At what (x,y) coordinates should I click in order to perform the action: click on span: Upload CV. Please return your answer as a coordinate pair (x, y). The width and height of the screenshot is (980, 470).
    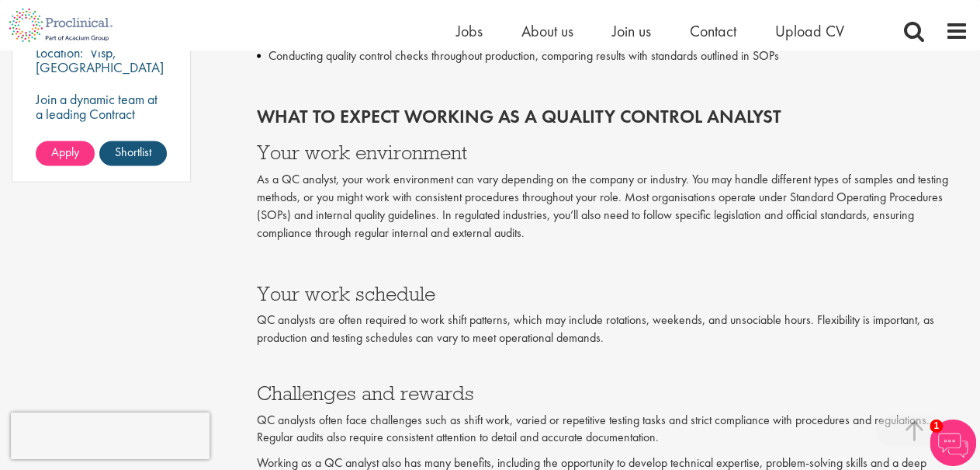
    Looking at the image, I should click on (809, 31).